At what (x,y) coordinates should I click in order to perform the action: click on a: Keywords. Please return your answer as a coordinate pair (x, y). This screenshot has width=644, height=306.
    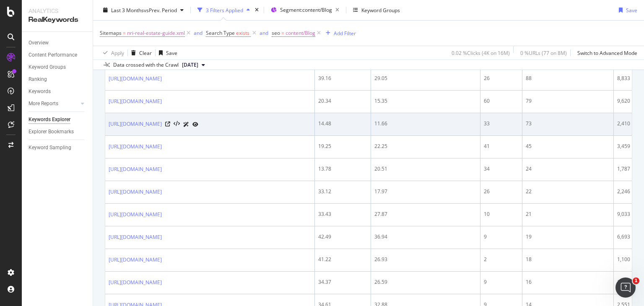
    Looking at the image, I should click on (57, 91).